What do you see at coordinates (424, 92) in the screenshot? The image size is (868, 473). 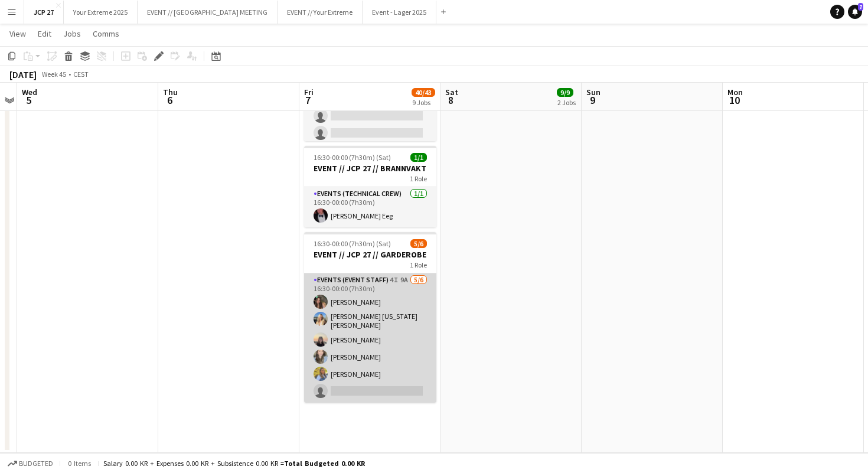 I see `span: 40/43` at bounding box center [424, 92].